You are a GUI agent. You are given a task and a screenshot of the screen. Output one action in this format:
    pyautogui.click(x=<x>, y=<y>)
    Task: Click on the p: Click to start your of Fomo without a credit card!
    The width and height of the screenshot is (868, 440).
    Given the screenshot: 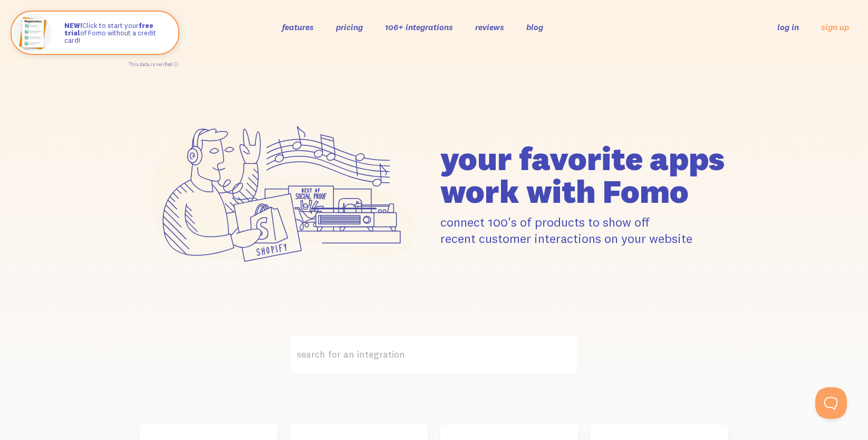 What is the action you would take?
    pyautogui.click(x=116, y=32)
    